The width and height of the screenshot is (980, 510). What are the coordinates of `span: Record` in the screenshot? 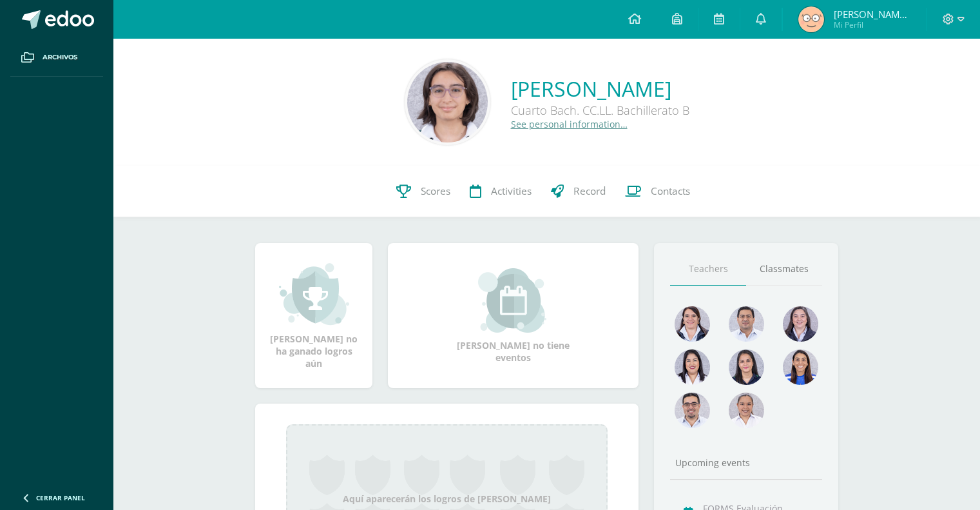 It's located at (590, 191).